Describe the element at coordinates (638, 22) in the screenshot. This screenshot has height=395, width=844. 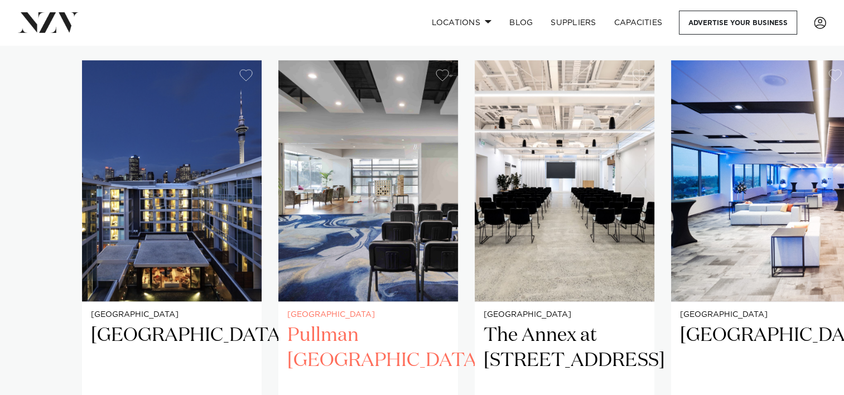
I see `a: Capacities` at that location.